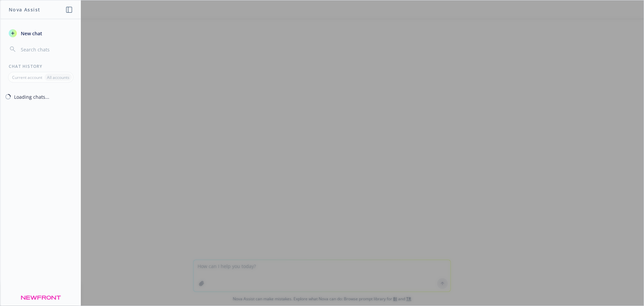 The width and height of the screenshot is (644, 306). Describe the element at coordinates (27, 77) in the screenshot. I see `p: Current account` at that location.